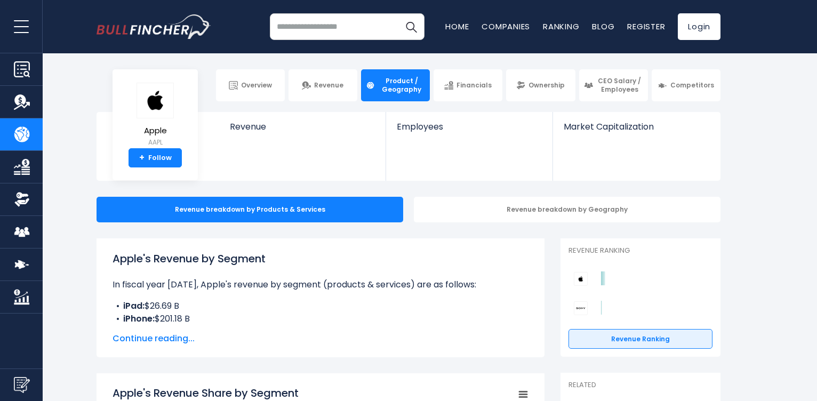 Image resolution: width=817 pixels, height=401 pixels. I want to click on p: Related, so click(640, 385).